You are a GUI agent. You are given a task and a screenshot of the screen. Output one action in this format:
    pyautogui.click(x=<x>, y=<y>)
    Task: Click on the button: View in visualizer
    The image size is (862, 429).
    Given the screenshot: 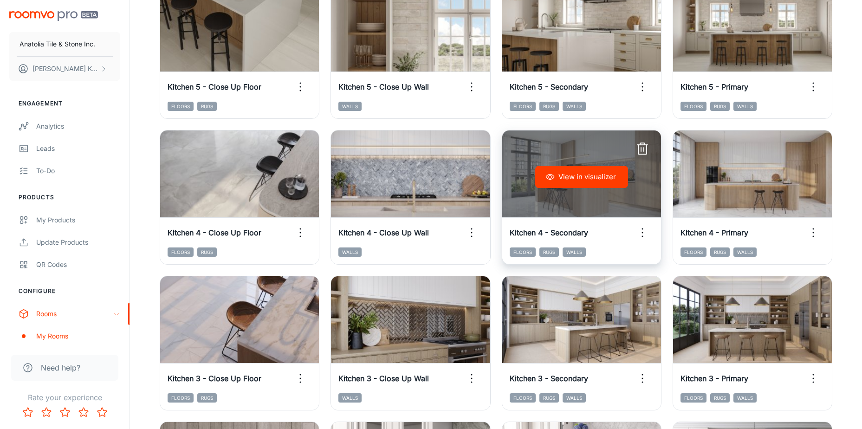 What is the action you would take?
    pyautogui.click(x=582, y=177)
    